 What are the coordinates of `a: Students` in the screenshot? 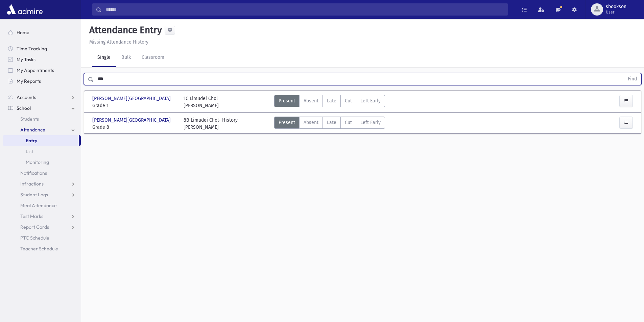 It's located at (41, 119).